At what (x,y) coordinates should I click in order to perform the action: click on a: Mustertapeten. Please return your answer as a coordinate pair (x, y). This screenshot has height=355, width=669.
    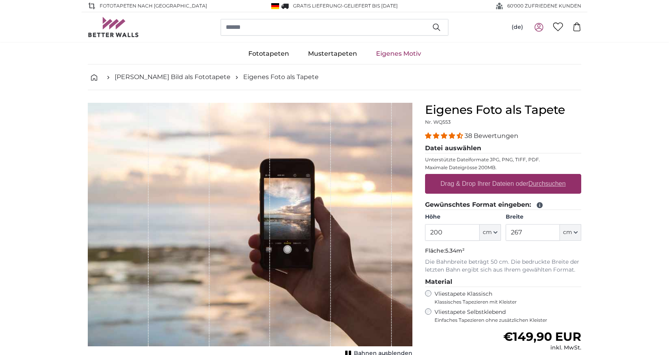
    Looking at the image, I should click on (332, 54).